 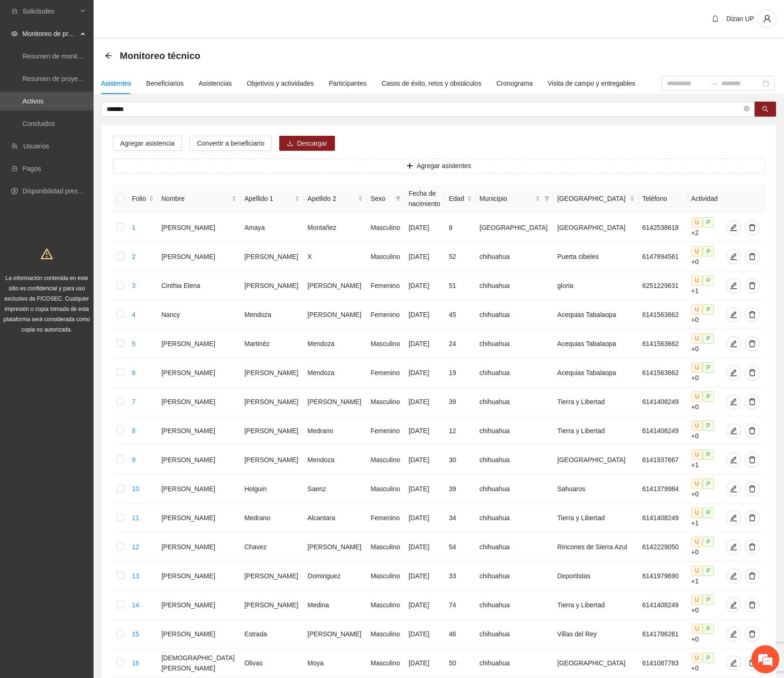 I want to click on td: +2, so click(x=705, y=228).